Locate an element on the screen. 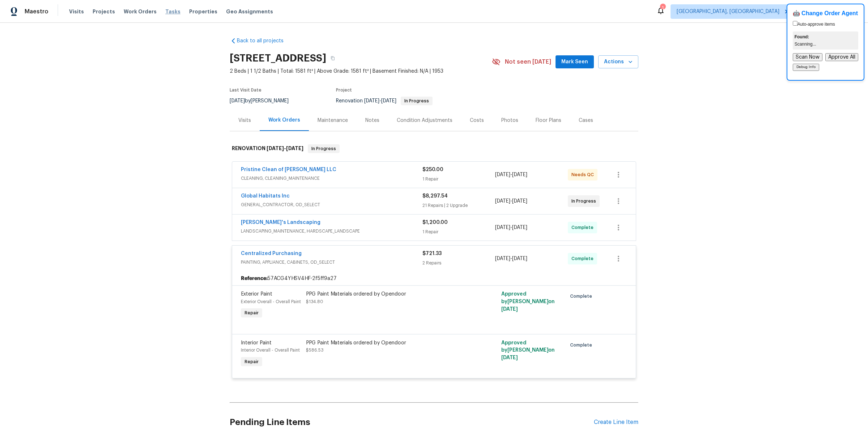  div: Photos is located at coordinates (510, 121).